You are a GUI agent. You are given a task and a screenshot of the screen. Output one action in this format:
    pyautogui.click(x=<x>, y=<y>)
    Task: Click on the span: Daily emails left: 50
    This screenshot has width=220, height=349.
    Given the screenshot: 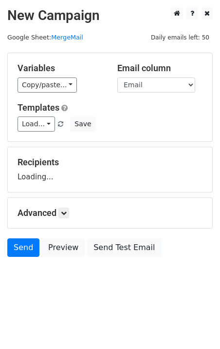 What is the action you would take?
    pyautogui.click(x=180, y=38)
    